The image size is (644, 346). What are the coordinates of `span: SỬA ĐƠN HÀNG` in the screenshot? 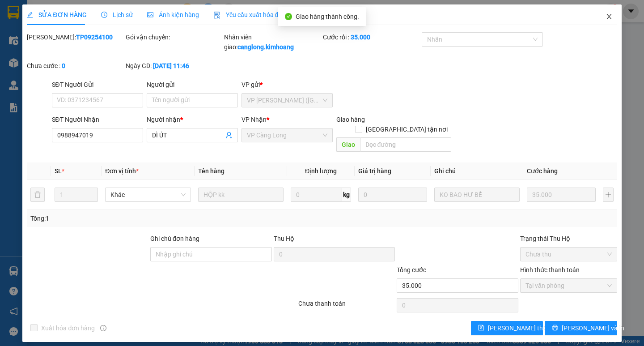 It's located at (56, 15).